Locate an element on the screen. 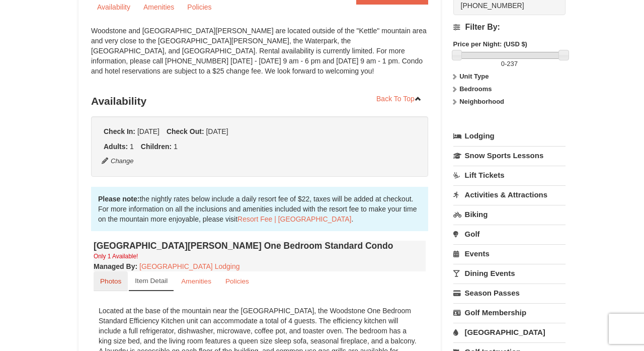 The width and height of the screenshot is (644, 351). a: Snow Sports Lessons is located at coordinates (509, 155).